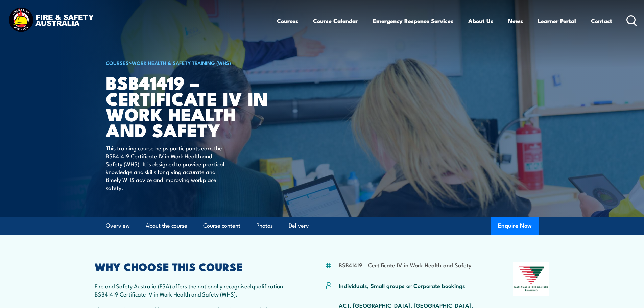 The width and height of the screenshot is (644, 308). What do you see at coordinates (298, 226) in the screenshot?
I see `a: Delivery` at bounding box center [298, 226].